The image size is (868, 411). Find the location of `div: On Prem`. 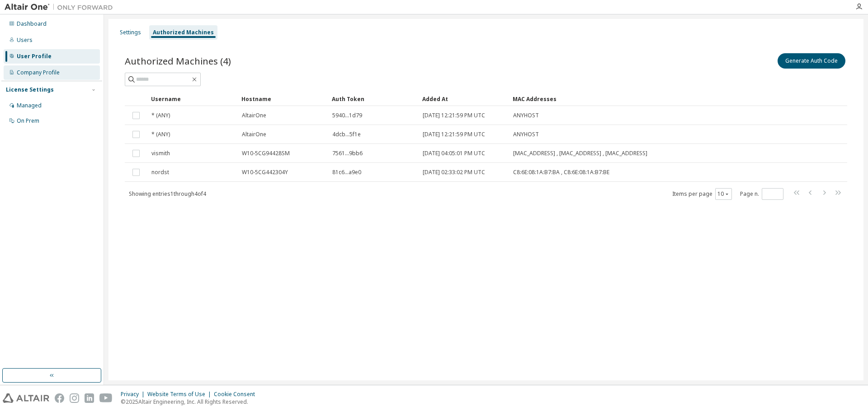

div: On Prem is located at coordinates (28, 121).